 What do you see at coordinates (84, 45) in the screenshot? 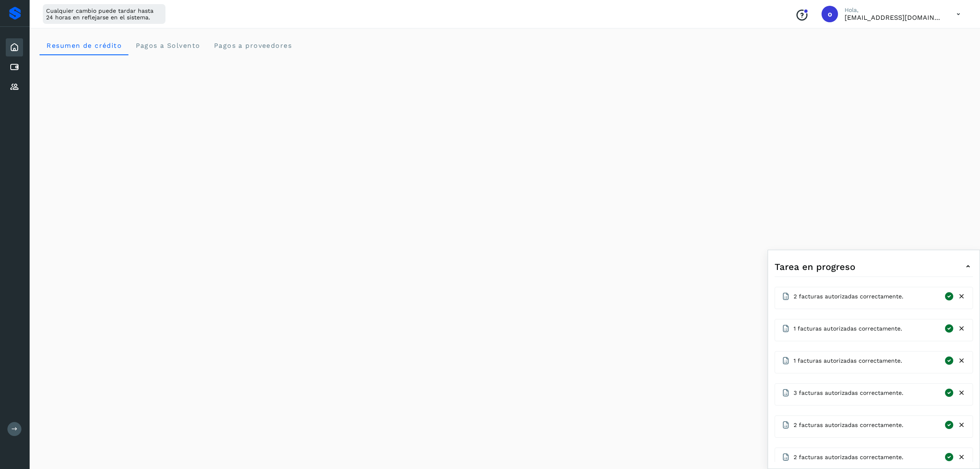
I see `span: Resumen de crédito` at bounding box center [84, 45].